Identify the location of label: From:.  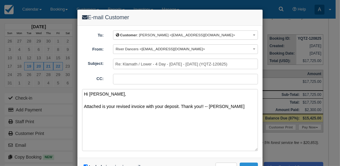
(93, 48).